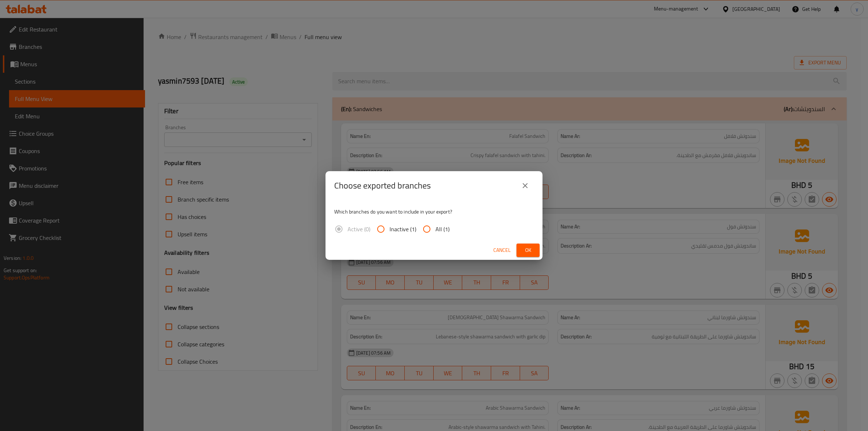  I want to click on span: Active (0), so click(359, 229).